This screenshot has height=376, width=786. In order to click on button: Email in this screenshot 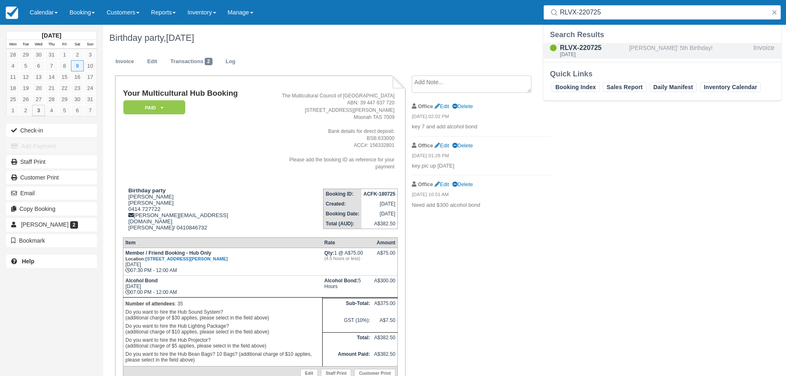, I will do `click(52, 193)`.